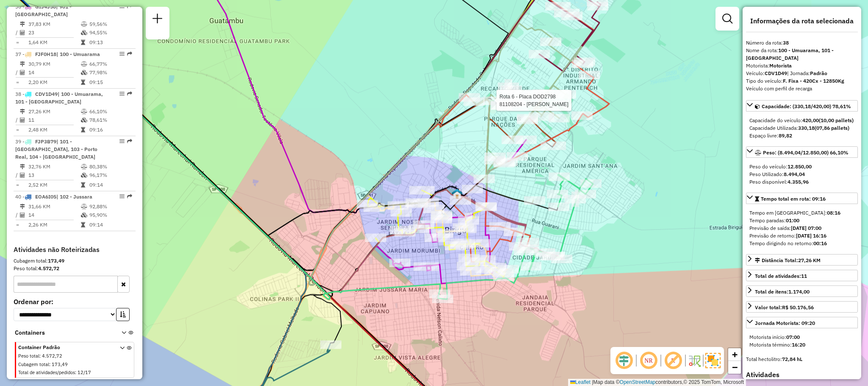  What do you see at coordinates (54, 112) in the screenshot?
I see `td: 27,26 KM` at bounding box center [54, 112].